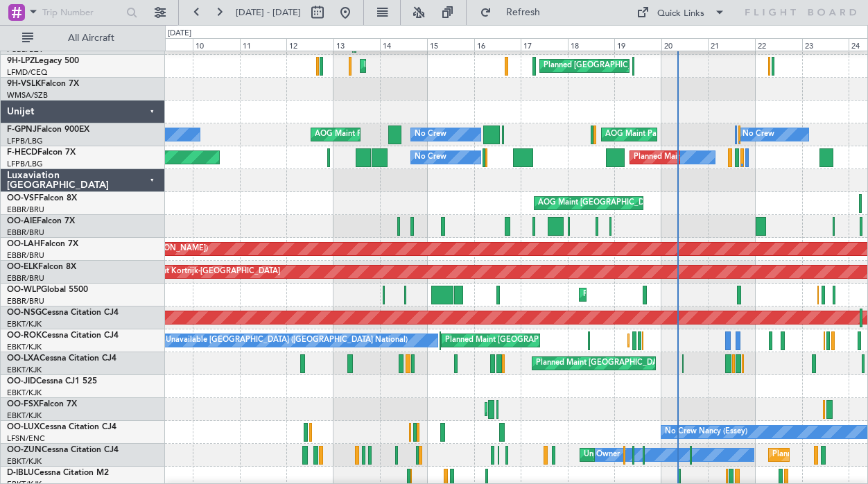 The width and height of the screenshot is (868, 484). What do you see at coordinates (62, 312) in the screenshot?
I see `a: OO-NSGCessna Citation CJ4` at bounding box center [62, 312].